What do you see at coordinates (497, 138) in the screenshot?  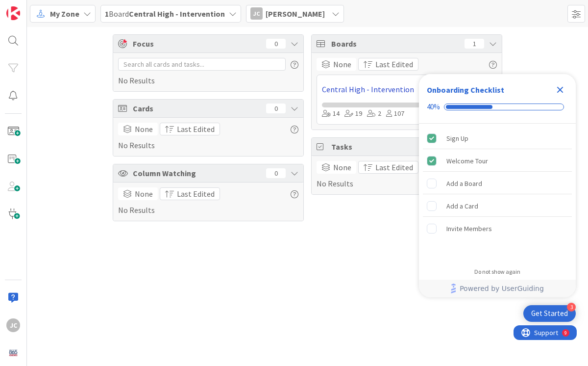 I see `div: Sign Up is complete.` at bounding box center [497, 138].